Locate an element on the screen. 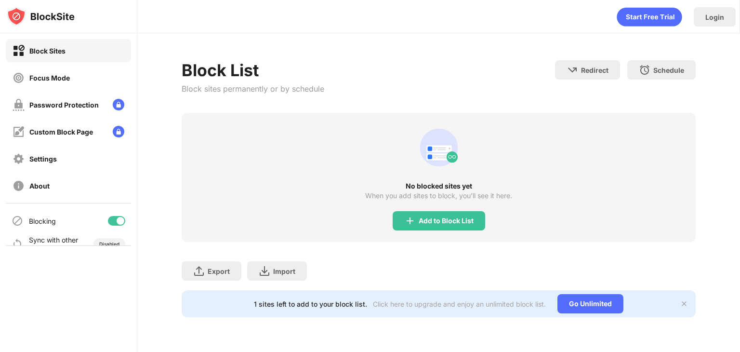 The image size is (740, 352). div: 1 sites left to add to your block list. is located at coordinates (310, 304).